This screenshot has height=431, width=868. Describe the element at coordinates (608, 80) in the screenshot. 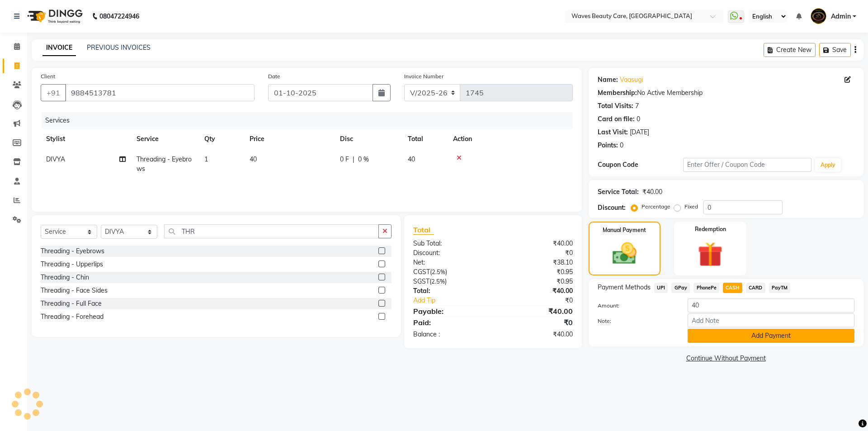

I see `div: Name:` at that location.